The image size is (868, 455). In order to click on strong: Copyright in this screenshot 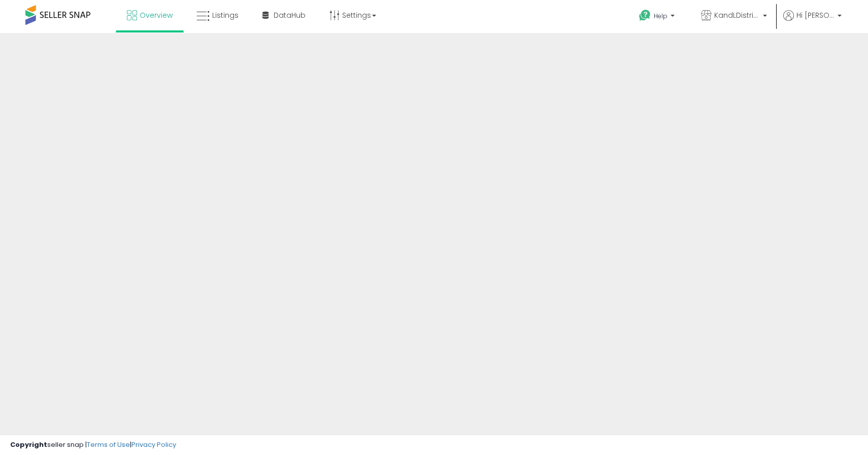, I will do `click(29, 444)`.